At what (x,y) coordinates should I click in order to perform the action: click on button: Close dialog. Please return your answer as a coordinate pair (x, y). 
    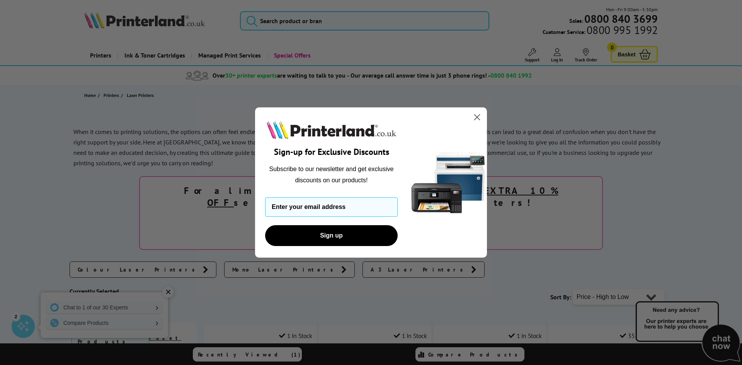
    Looking at the image, I should click on (477, 117).